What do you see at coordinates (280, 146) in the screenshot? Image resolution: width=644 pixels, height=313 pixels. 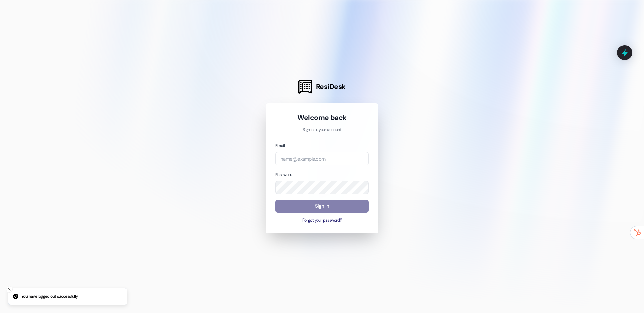 I see `label: Email` at bounding box center [280, 146].